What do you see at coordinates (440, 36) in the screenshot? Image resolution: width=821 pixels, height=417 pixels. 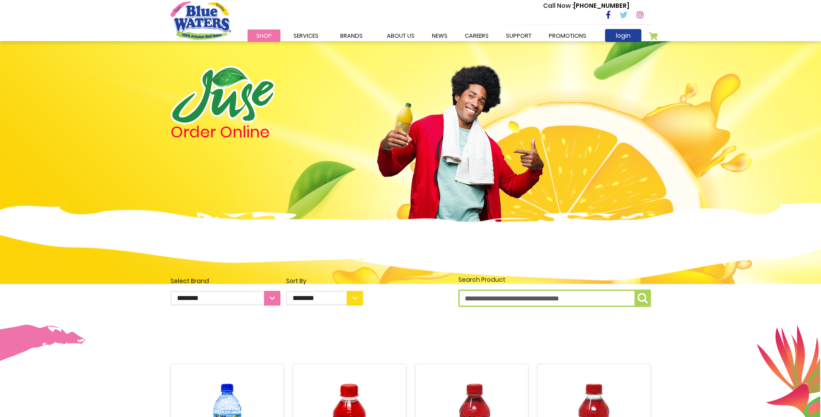 I see `a: News` at bounding box center [440, 36].